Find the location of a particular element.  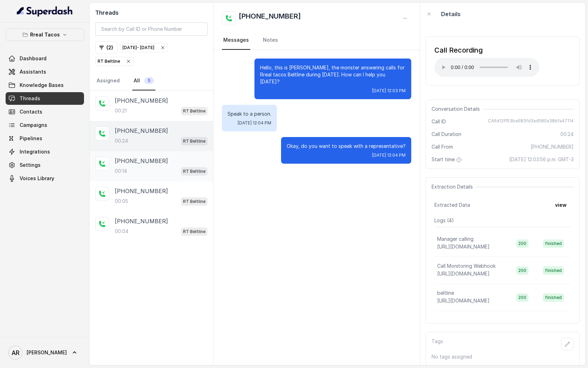

button: Rreal Tacos is located at coordinates (45, 35).